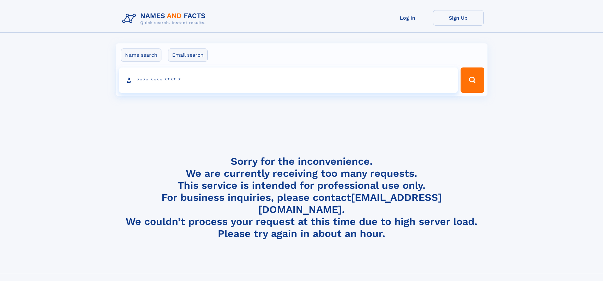 The height and width of the screenshot is (281, 603). Describe the element at coordinates (288, 80) in the screenshot. I see `input: search input` at that location.